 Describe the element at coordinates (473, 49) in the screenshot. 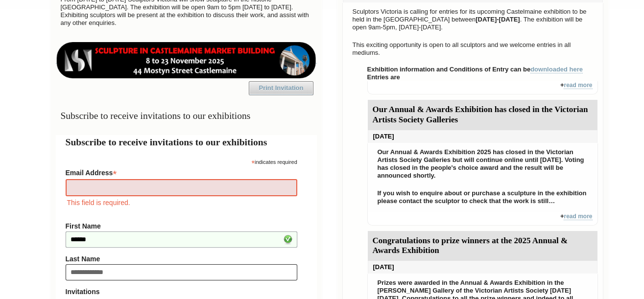

I see `p: This exciting opportunity is open to all sculptors and we welcome entries in all mediums.` at that location.